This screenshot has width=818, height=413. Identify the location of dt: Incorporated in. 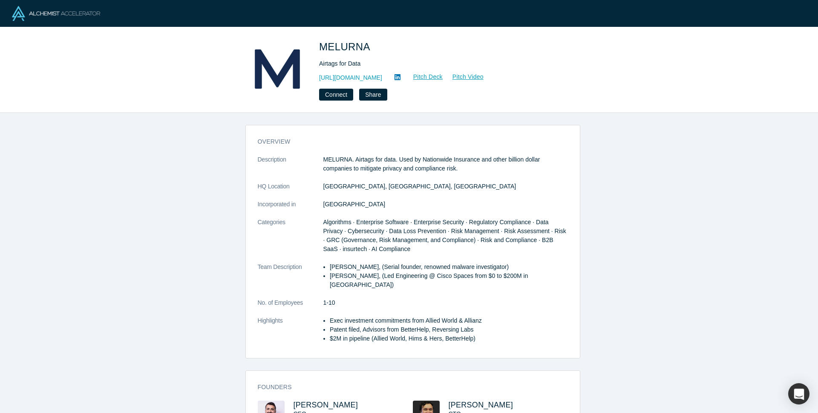
(291, 209).